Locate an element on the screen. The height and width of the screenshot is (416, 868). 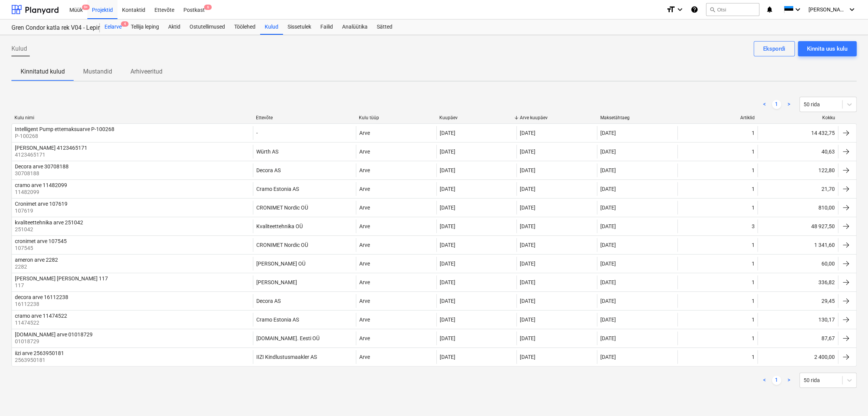
div: kvaliteettehnika arve 251042 is located at coordinates (49, 222).